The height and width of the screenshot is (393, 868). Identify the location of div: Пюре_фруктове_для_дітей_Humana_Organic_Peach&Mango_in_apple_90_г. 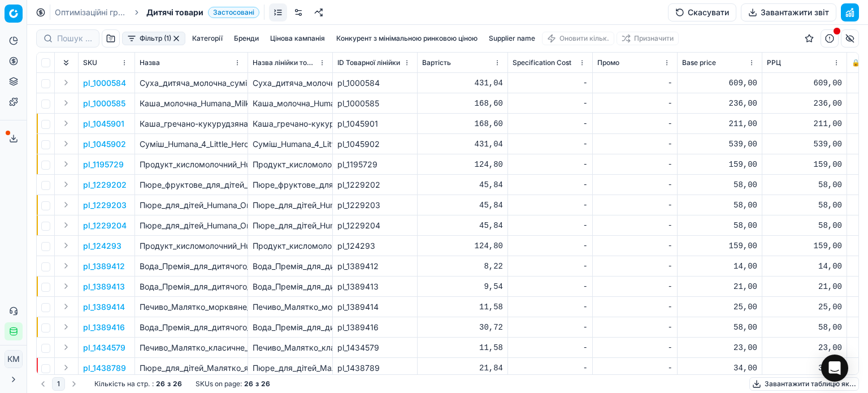
(290, 185).